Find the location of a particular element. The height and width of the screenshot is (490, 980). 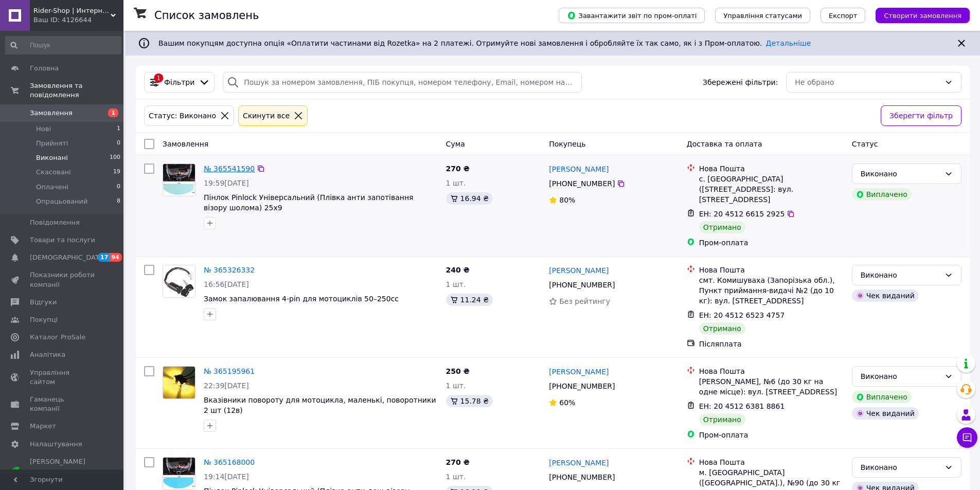

span: ЕН: 20 4512 6523 4757 is located at coordinates (742, 316).